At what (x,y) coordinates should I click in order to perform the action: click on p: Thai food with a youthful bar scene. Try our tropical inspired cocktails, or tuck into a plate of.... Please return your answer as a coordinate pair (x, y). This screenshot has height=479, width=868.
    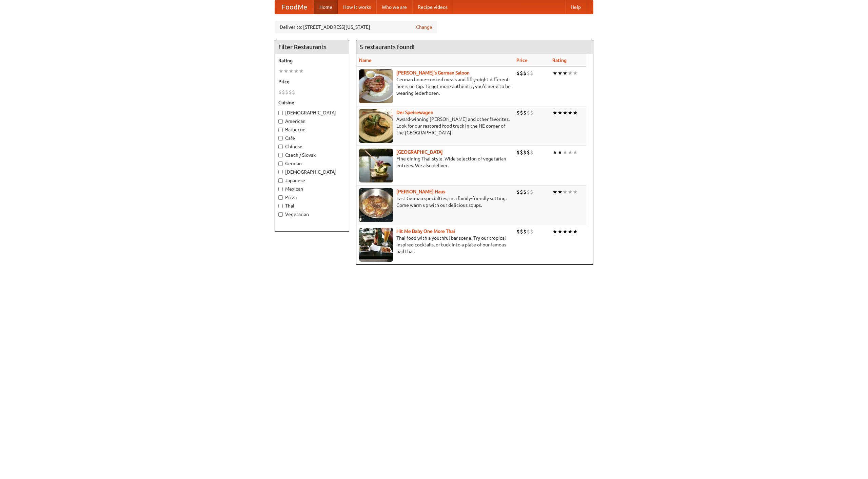
    Looking at the image, I should click on (435, 245).